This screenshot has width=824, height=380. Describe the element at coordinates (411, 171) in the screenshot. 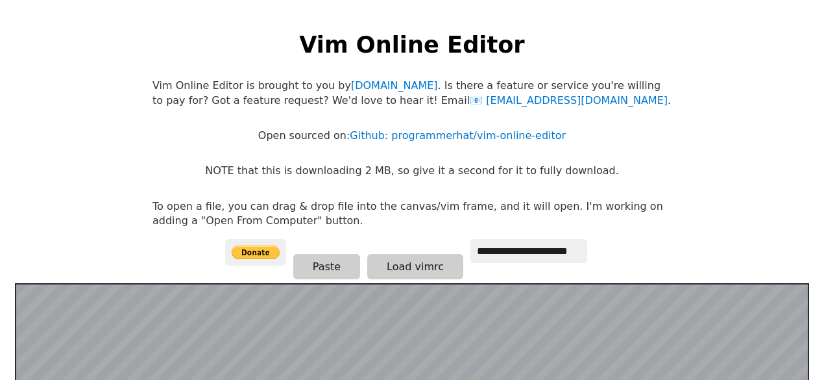

I see `p: NOTE that this is downloading 2 MB, so give it a second for it to fully download.` at that location.